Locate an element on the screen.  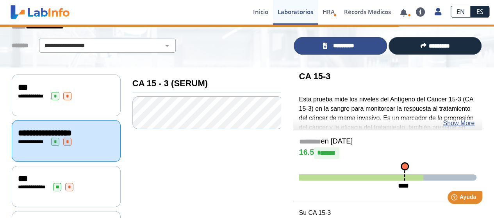
a: ES is located at coordinates (480, 12).